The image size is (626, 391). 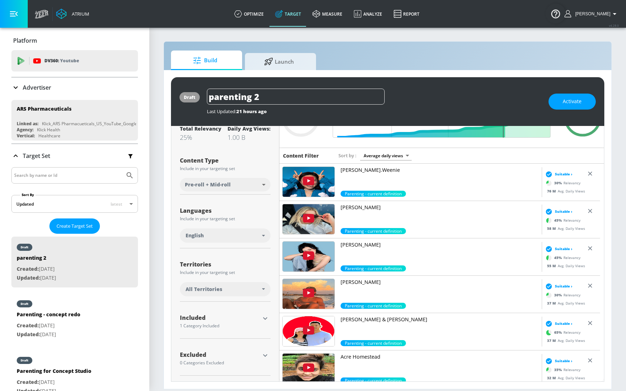 I want to click on div: Include in your targeting set, so click(x=225, y=272).